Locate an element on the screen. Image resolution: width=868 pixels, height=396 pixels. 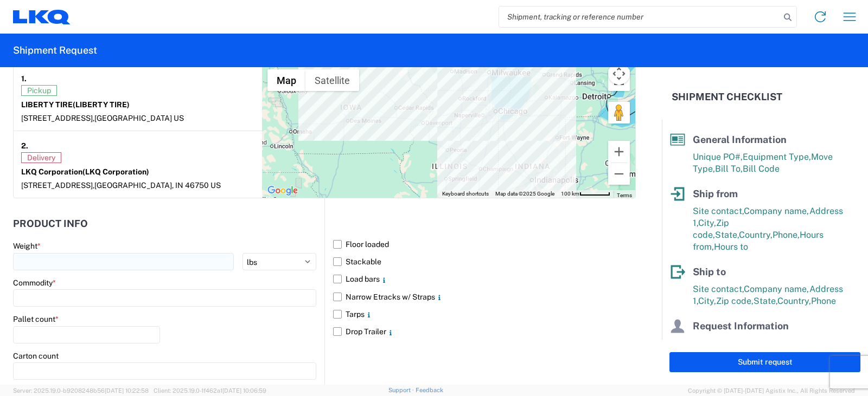
button: Show satellite imagery is located at coordinates (332, 81).